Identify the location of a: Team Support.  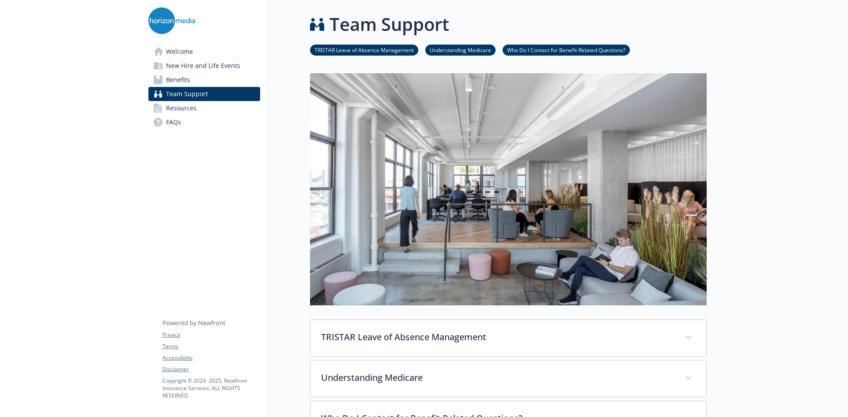
(204, 94).